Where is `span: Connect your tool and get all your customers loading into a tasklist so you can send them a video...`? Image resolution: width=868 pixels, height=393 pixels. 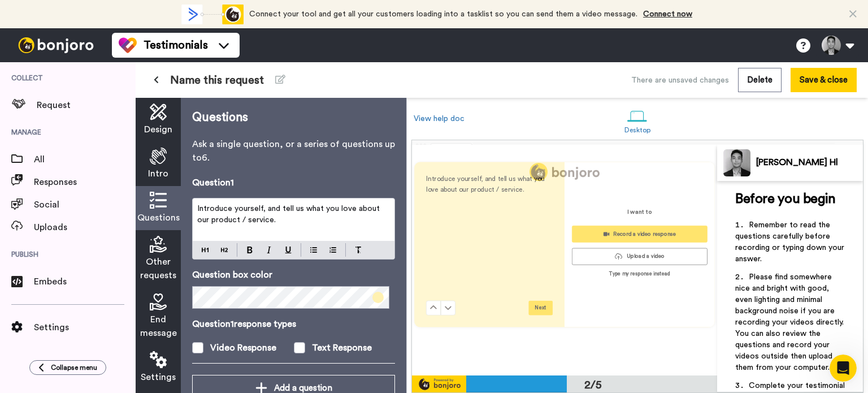
span: Connect your tool and get all your customers loading into a tasklist so you can send them a video... is located at coordinates (443, 14).